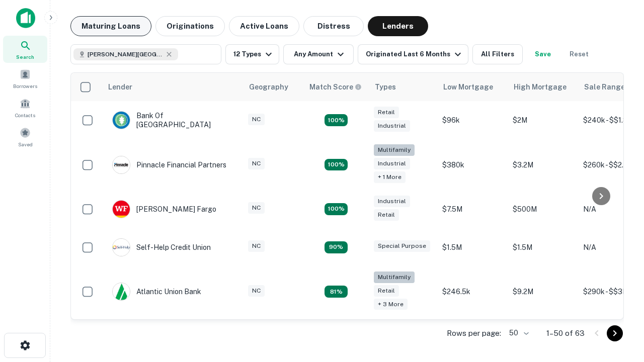 The height and width of the screenshot is (362, 644). I want to click on div: Sale Range, so click(604, 87).